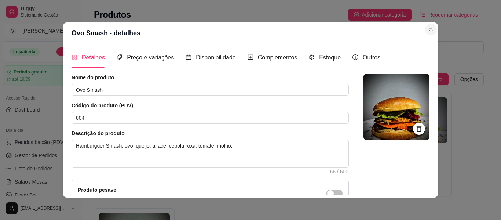 The width and height of the screenshot is (501, 220). What do you see at coordinates (251, 33) in the screenshot?
I see `header: Ovo Smash - detalhes` at bounding box center [251, 33].